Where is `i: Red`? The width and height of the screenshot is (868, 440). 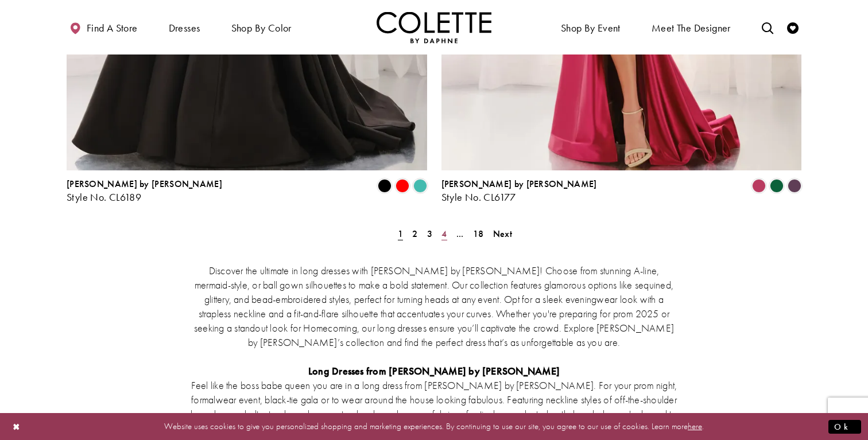 i: Red is located at coordinates (402, 186).